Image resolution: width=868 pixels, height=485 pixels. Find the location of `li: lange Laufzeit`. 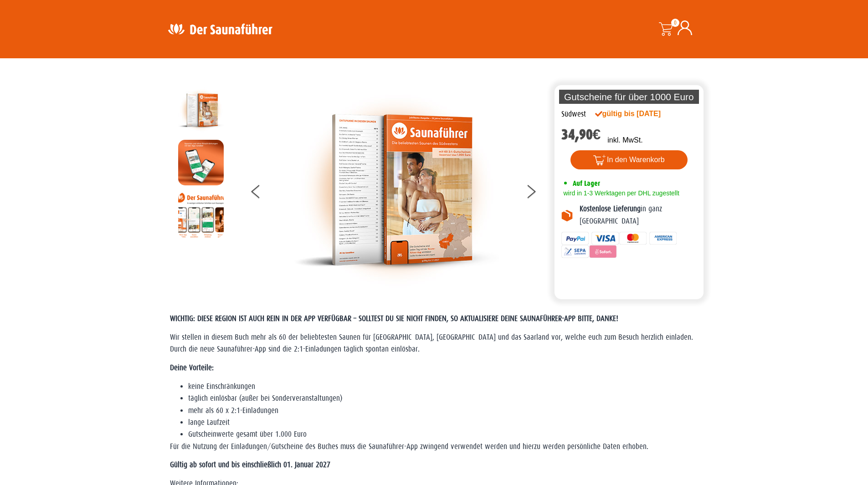

li: lange Laufzeit is located at coordinates (444, 423).